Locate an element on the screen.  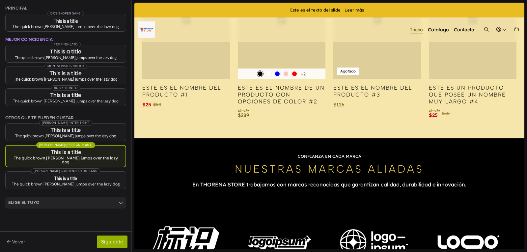
span: Montserrat + Roboto is located at coordinates (66, 66).